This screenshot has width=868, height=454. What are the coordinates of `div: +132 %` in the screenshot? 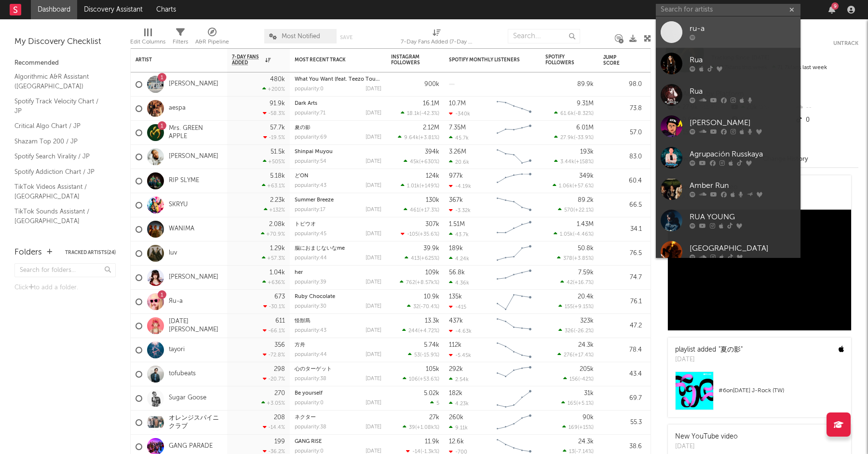 It's located at (274, 209).